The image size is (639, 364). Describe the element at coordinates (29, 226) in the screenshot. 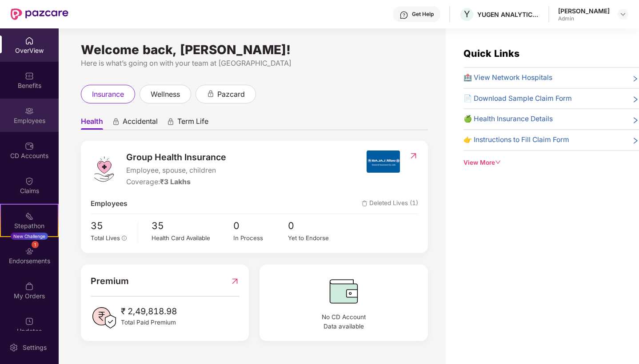

I see `div: Stepathon` at that location.